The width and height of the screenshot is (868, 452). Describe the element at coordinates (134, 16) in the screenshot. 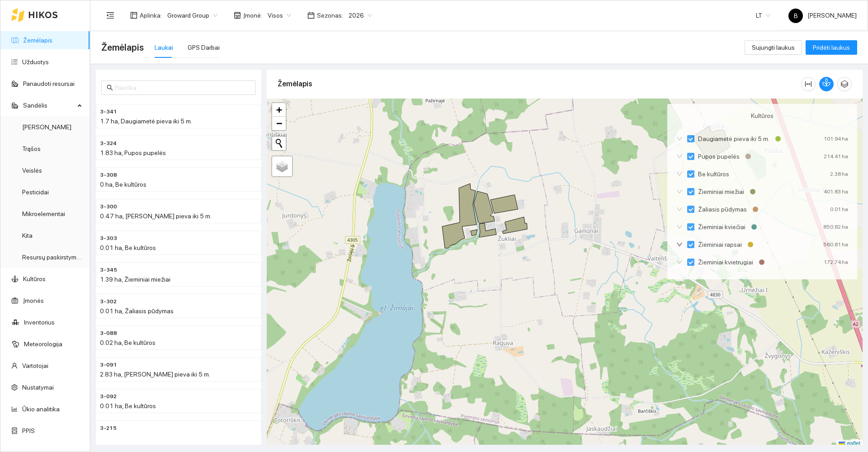

I see `span: layout` at that location.